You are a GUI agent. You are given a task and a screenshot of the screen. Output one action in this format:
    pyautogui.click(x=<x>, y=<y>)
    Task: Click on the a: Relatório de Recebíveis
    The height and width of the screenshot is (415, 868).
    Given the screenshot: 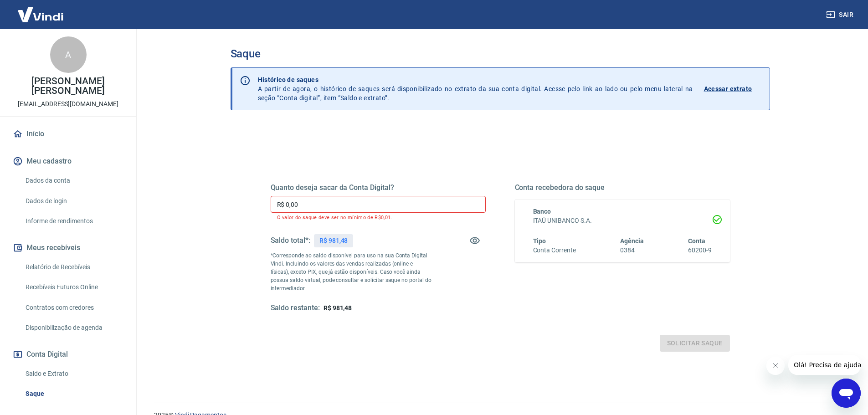 What is the action you would take?
    pyautogui.click(x=73, y=267)
    